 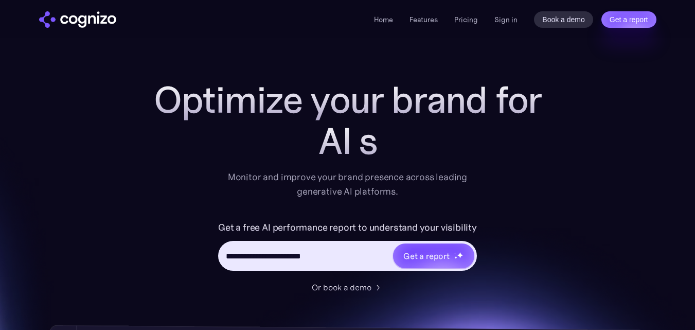 I want to click on a: Or book a demo, so click(x=348, y=287).